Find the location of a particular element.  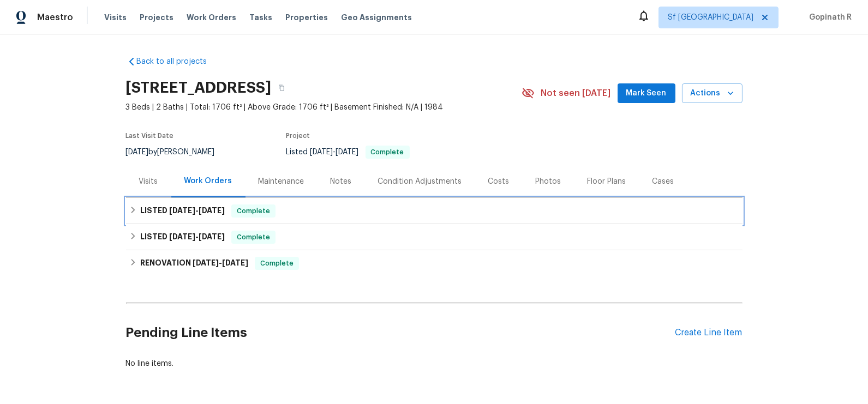

div: Condition Adjustments is located at coordinates (420, 182).